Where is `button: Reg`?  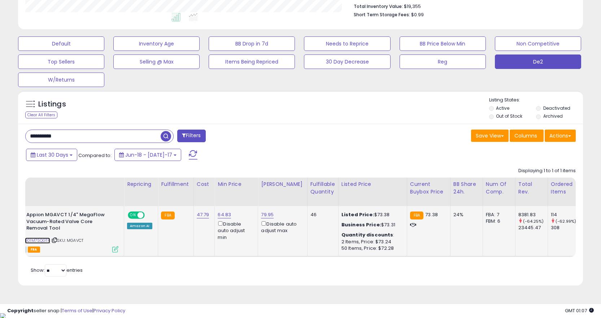 button: Reg is located at coordinates (443, 62).